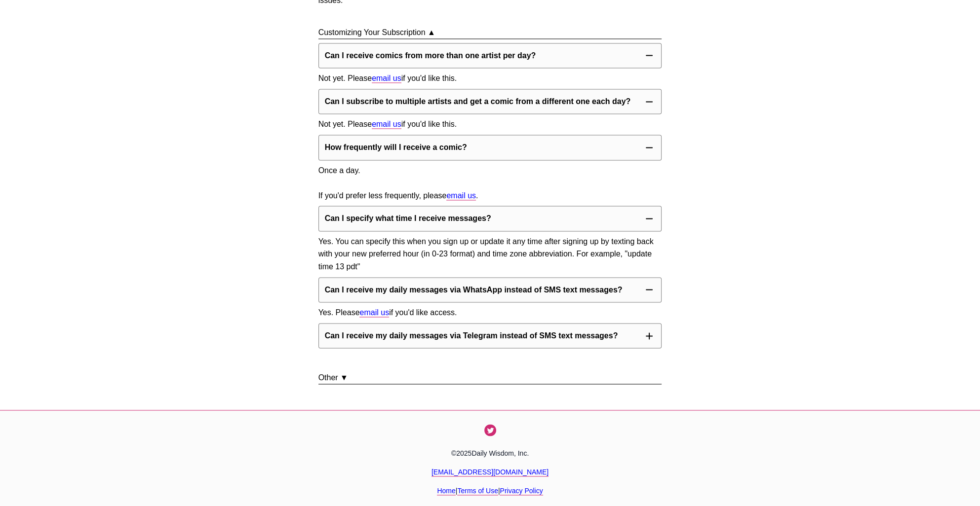 This screenshot has width=980, height=506. Describe the element at coordinates (474, 290) in the screenshot. I see `p: Can I receive my daily messages via WhatsApp instead of SMS text messages?` at that location.